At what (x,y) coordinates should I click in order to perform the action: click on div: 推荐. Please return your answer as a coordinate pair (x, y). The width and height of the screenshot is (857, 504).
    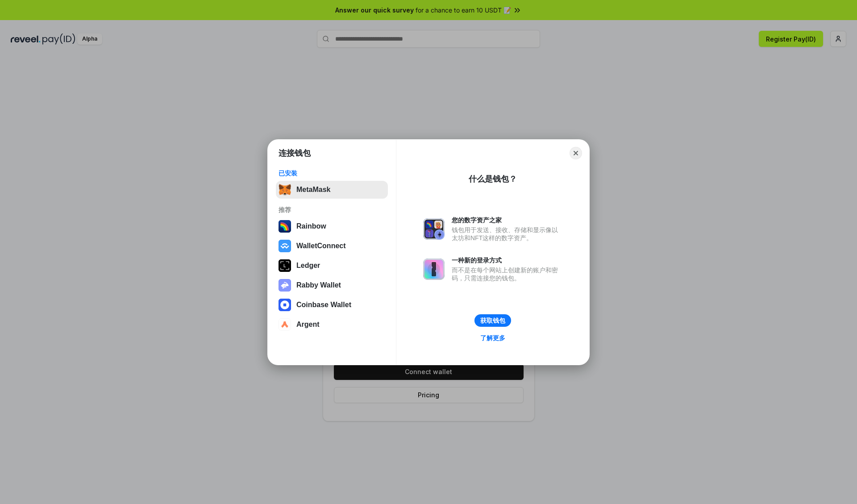
    Looking at the image, I should click on (332, 210).